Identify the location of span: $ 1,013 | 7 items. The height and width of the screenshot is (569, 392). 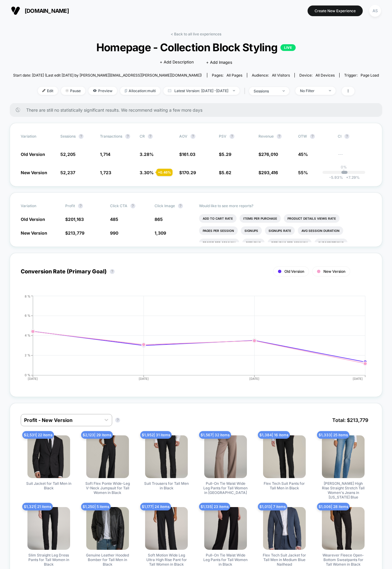
(273, 507).